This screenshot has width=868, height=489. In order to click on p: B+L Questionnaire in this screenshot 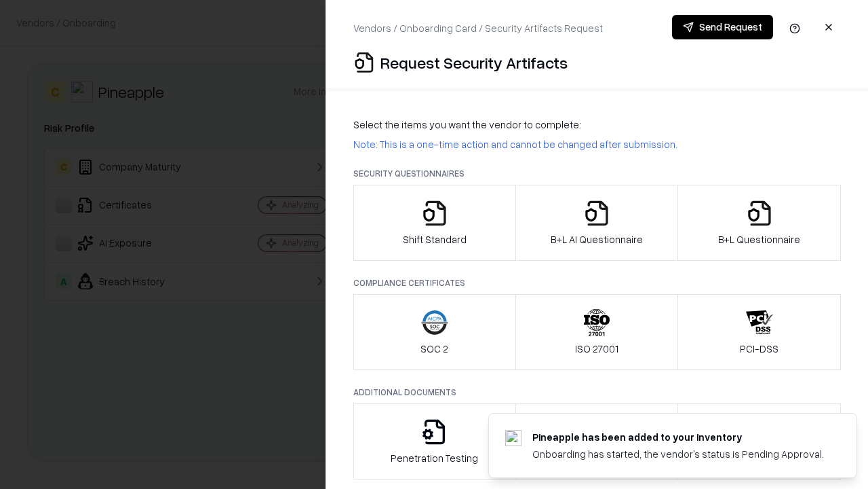, I will do `click(759, 239)`.